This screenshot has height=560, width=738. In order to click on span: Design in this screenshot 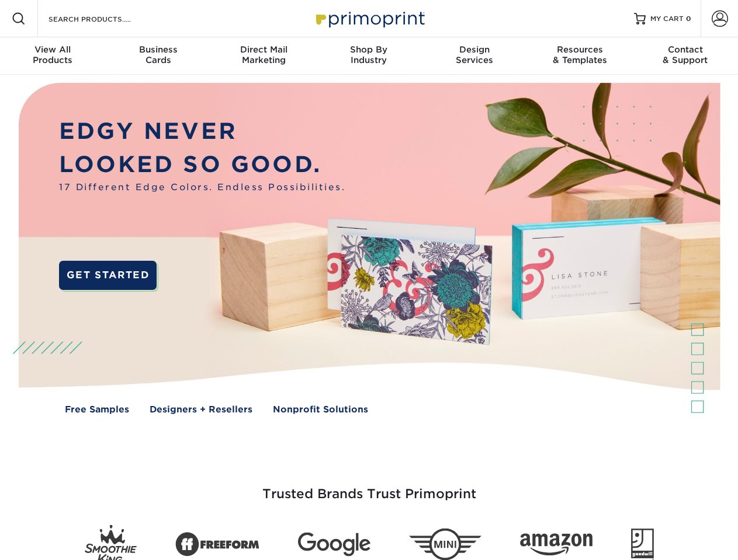, I will do `click(475, 50)`.